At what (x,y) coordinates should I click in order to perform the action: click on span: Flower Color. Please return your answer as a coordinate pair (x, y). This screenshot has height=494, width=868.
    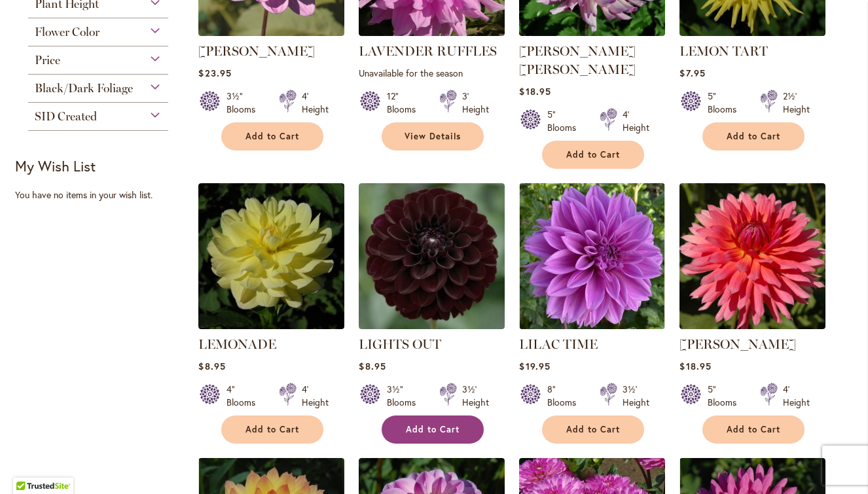
    Looking at the image, I should click on (67, 32).